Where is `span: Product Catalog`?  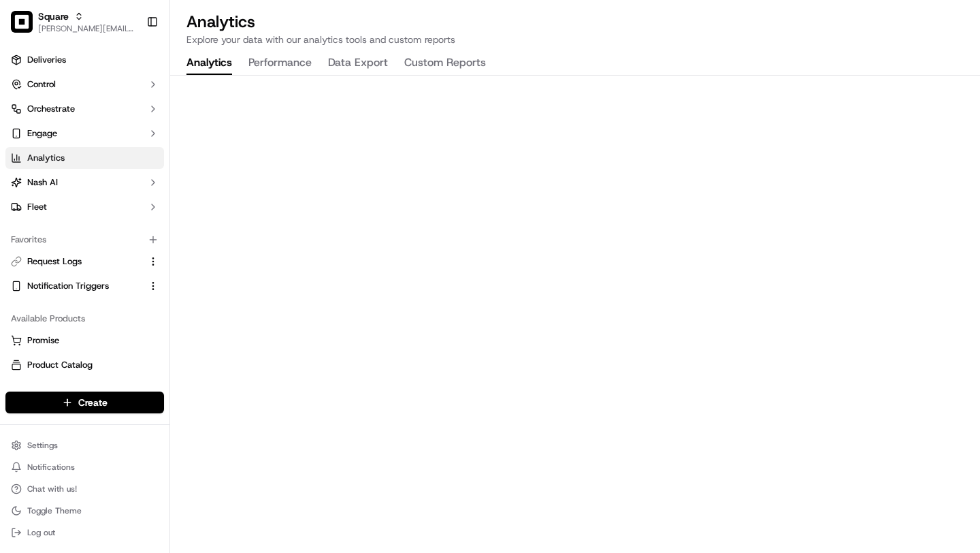 span: Product Catalog is located at coordinates (60, 365).